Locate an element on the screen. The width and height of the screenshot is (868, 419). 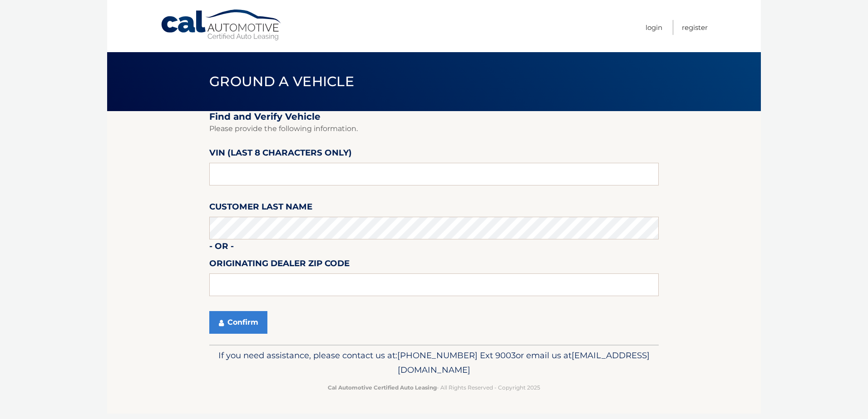
h2: Find and Verify Vehicle is located at coordinates (434, 116).